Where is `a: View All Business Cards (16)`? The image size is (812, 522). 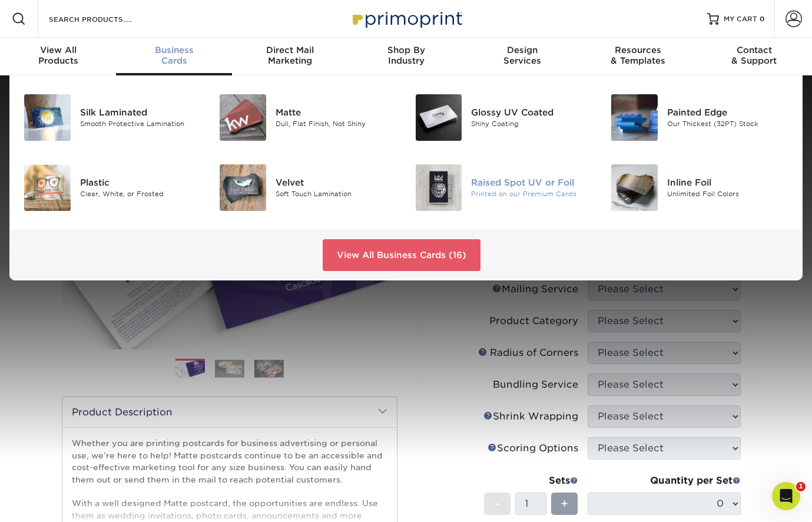
a: View All Business Cards (16) is located at coordinates (402, 255).